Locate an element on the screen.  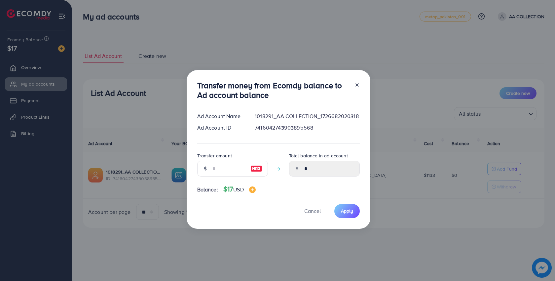
button: Cancel is located at coordinates (313, 211).